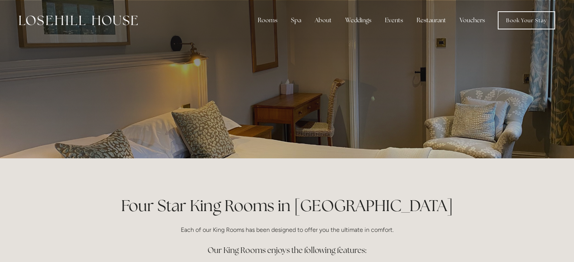 This screenshot has height=262, width=574. I want to click on a: Vouchers, so click(472, 20).